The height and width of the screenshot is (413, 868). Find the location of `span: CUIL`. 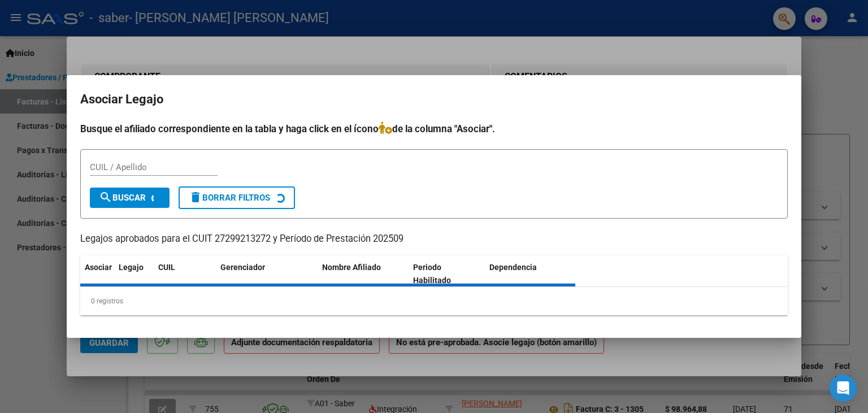

span: CUIL is located at coordinates (166, 267).